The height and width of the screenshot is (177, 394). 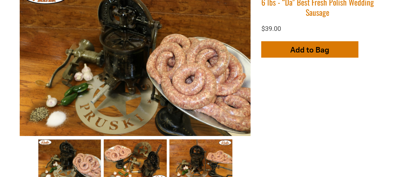 I want to click on button: Add to Bag, so click(x=310, y=50).